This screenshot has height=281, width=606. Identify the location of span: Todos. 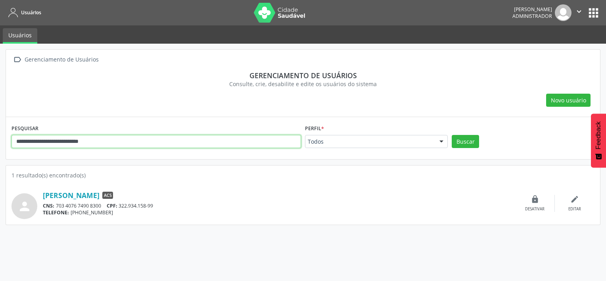
(369, 142).